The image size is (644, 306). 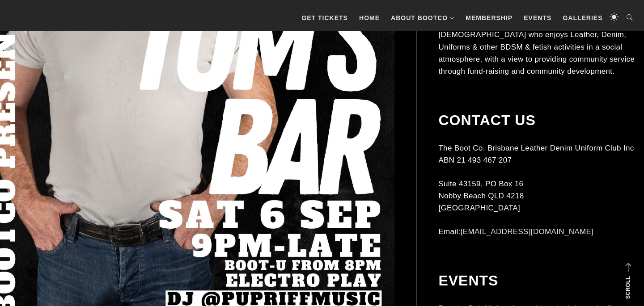 I want to click on a: Membership, so click(x=489, y=17).